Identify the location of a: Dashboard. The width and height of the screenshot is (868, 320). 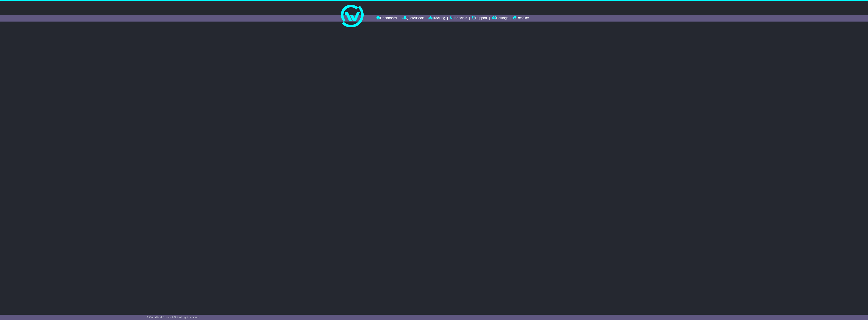
(386, 18).